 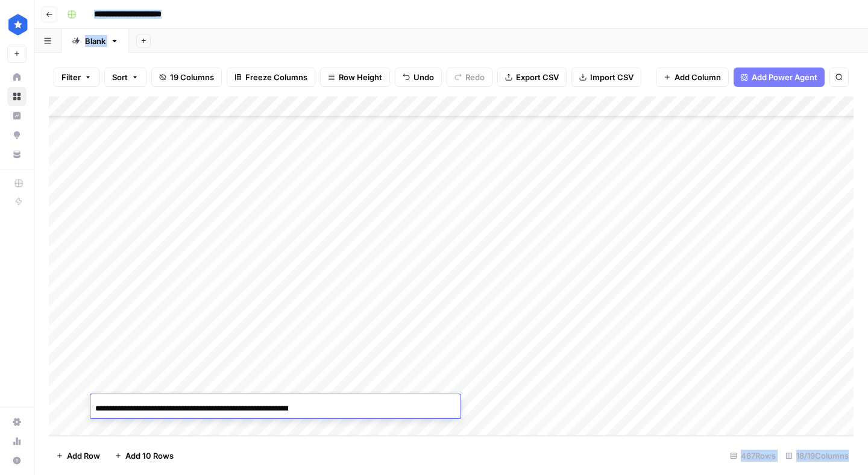 What do you see at coordinates (120, 77) in the screenshot?
I see `span: Sort` at bounding box center [120, 77].